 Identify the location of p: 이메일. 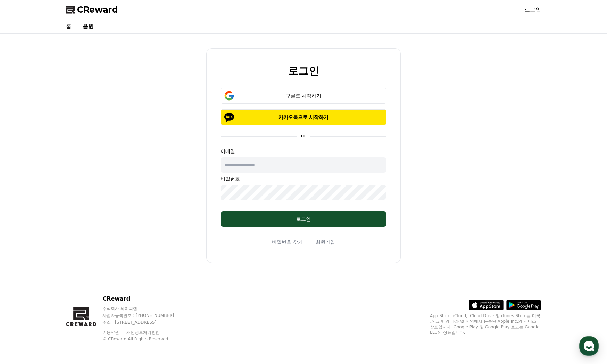
(304, 151).